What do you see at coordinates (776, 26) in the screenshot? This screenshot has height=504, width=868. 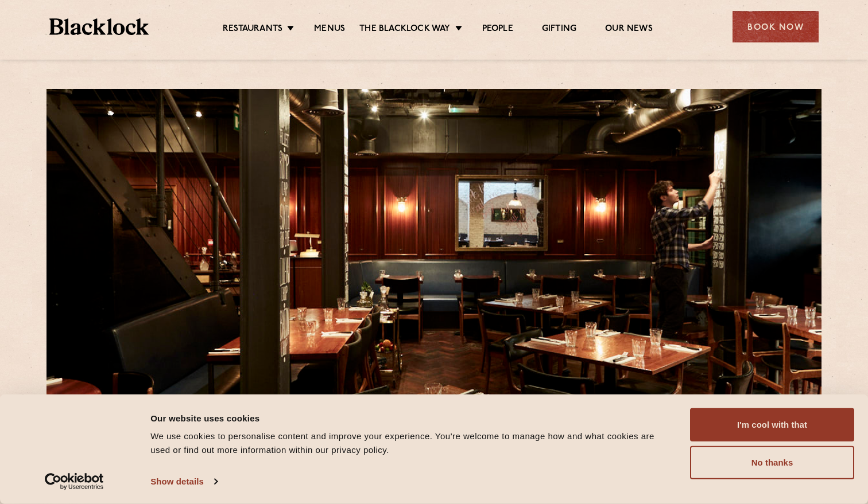 I see `div: Book Now` at bounding box center [776, 26].